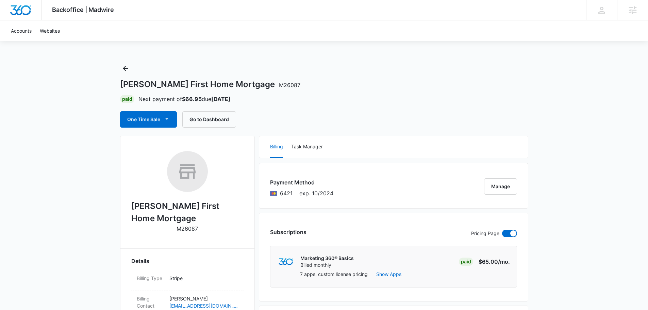 This screenshot has height=310, width=648. What do you see at coordinates (288, 232) in the screenshot?
I see `h3: Subscriptions` at bounding box center [288, 232].